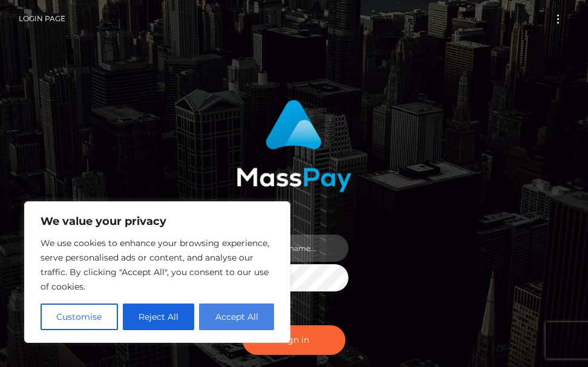  What do you see at coordinates (294, 146) in the screenshot?
I see `img: MassPay Login` at bounding box center [294, 146].